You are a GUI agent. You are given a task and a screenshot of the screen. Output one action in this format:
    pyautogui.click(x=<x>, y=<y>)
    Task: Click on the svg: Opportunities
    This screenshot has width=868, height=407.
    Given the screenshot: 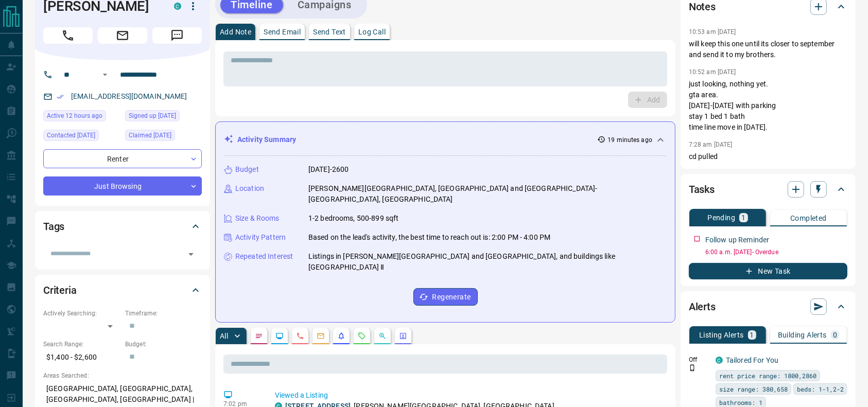 What is the action you would take?
    pyautogui.click(x=383, y=336)
    